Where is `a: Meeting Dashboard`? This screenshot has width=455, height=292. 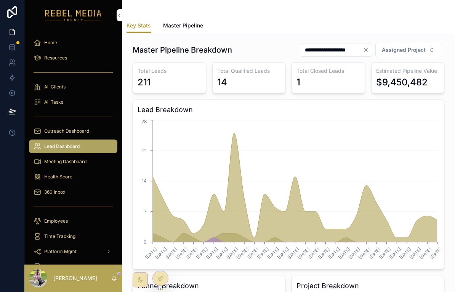
a: Meeting Dashboard is located at coordinates (73, 162).